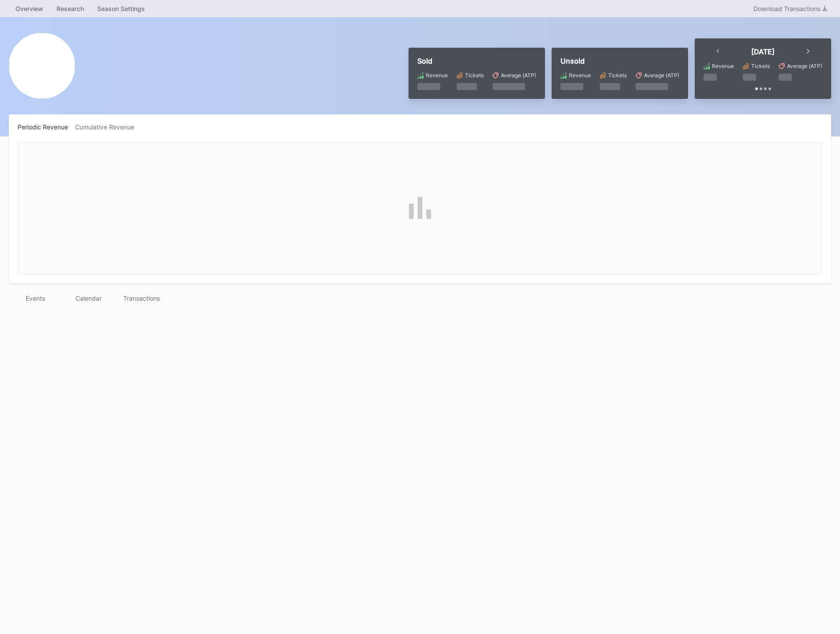 Image resolution: width=840 pixels, height=634 pixels. Describe the element at coordinates (108, 127) in the screenshot. I see `div: Cumulative Revenue` at that location.